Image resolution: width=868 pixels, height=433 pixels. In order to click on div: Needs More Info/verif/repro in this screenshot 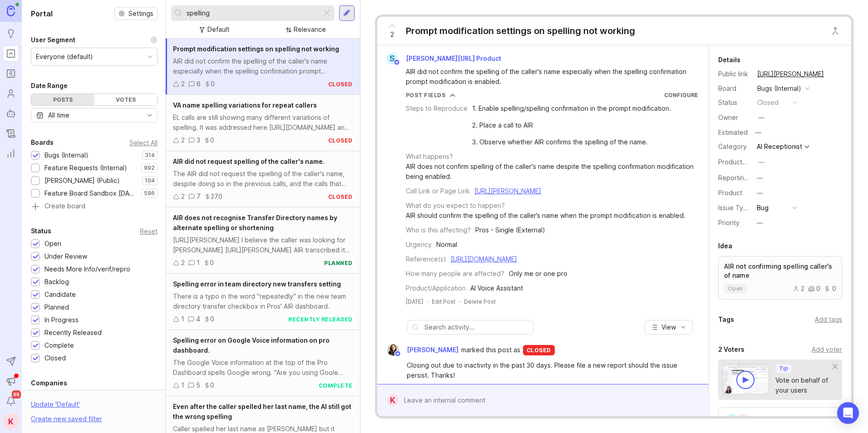, I will do `click(87, 269)`.